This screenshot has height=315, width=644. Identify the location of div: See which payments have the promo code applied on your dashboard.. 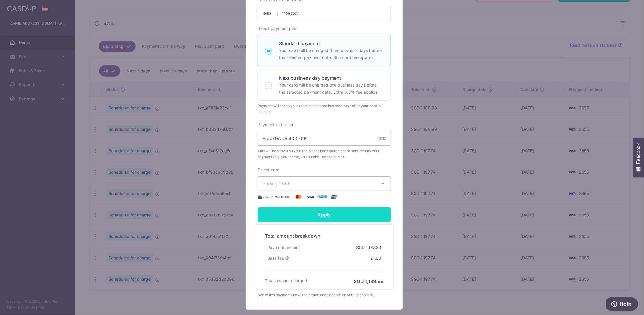
(324, 295).